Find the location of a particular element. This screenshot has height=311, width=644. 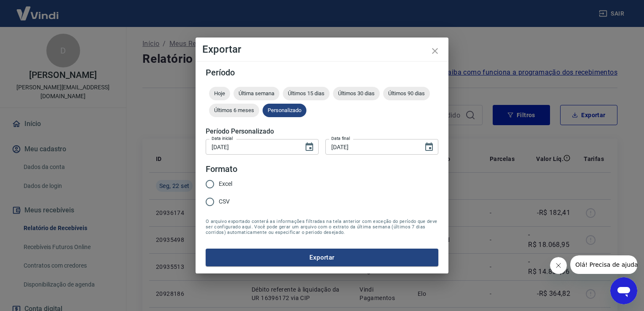

span: O arquivo exportado conterá as informações filtradas na tela anterior com exceção do período que ... is located at coordinates (322, 227).